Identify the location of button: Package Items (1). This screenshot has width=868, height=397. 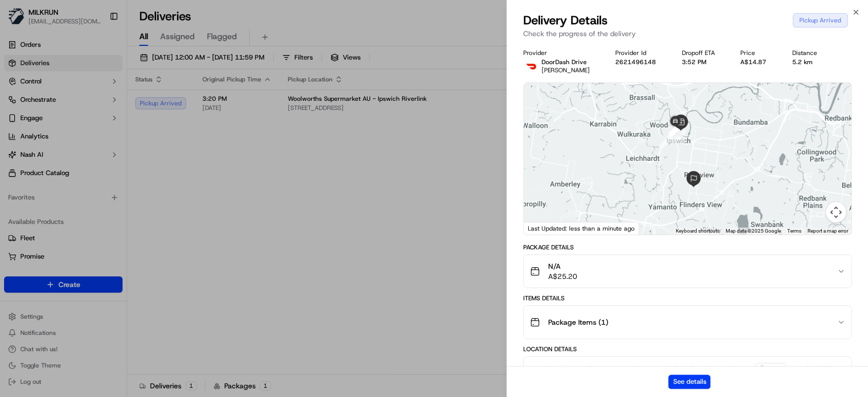
(687, 322).